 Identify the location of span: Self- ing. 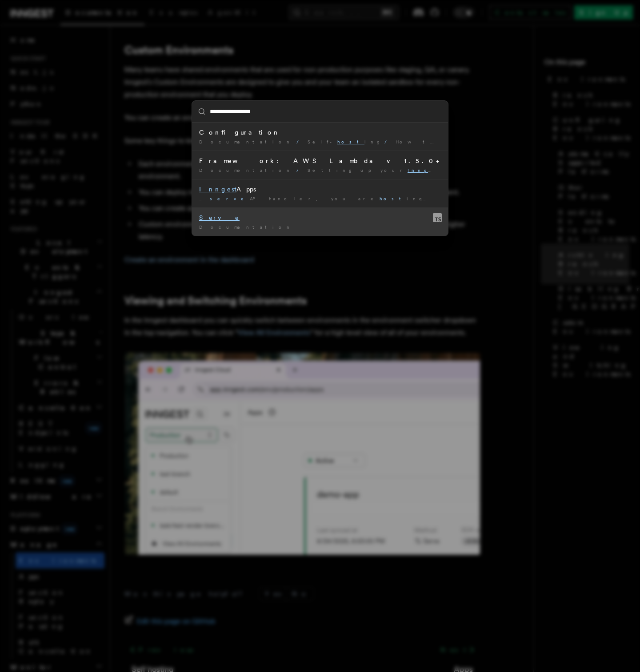
(344, 142).